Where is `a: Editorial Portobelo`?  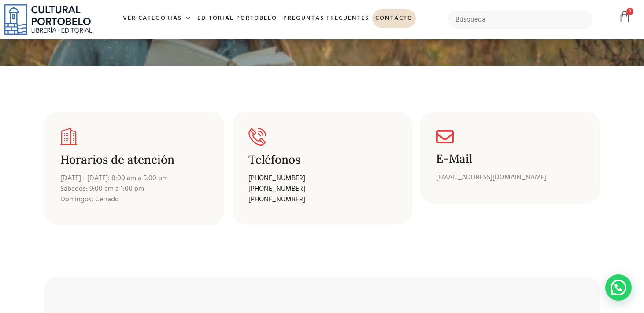 a: Editorial Portobelo is located at coordinates (237, 18).